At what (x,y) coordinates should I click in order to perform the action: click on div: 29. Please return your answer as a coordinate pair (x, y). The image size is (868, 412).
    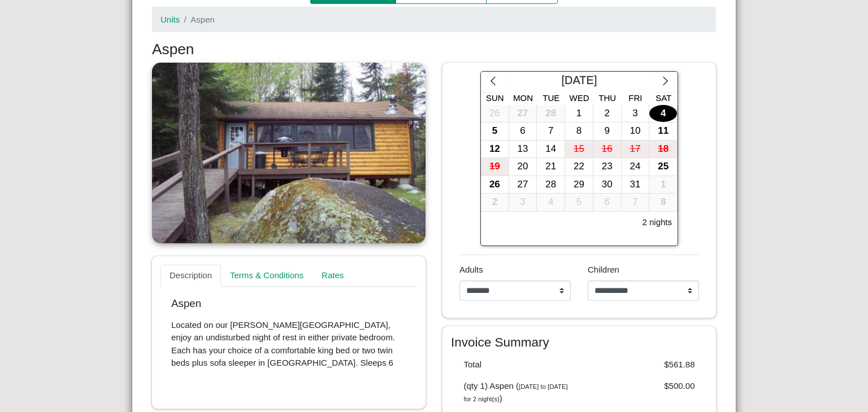
    Looking at the image, I should click on (579, 185).